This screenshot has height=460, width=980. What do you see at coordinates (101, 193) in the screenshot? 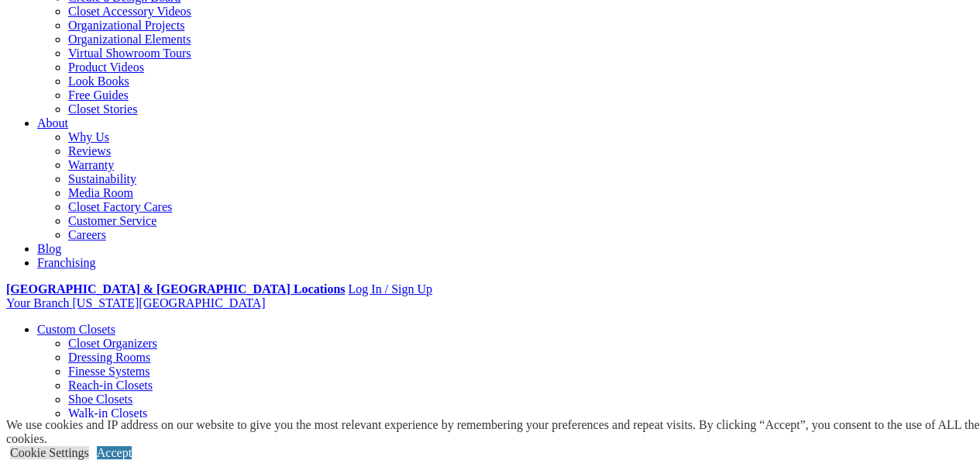
I see `a: Media Room` at bounding box center [101, 193].